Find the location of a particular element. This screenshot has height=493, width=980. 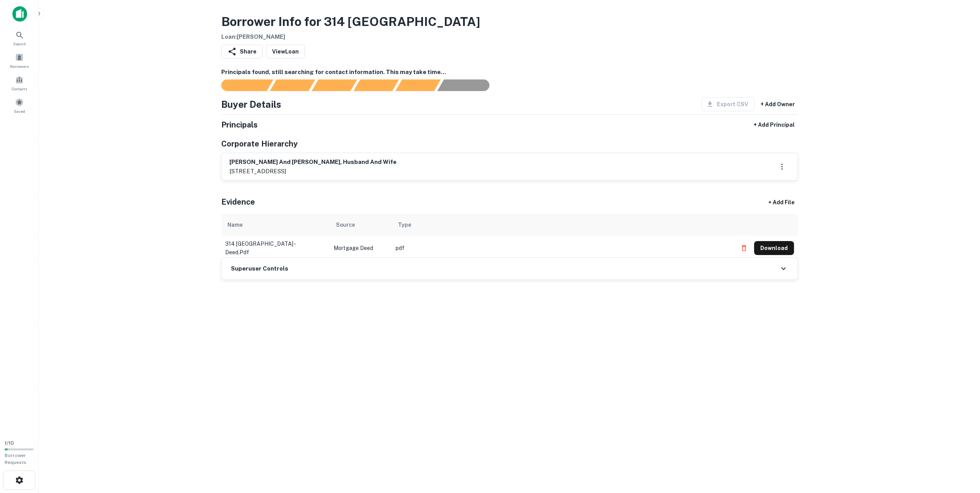

span: Borrowers is located at coordinates (19, 66).